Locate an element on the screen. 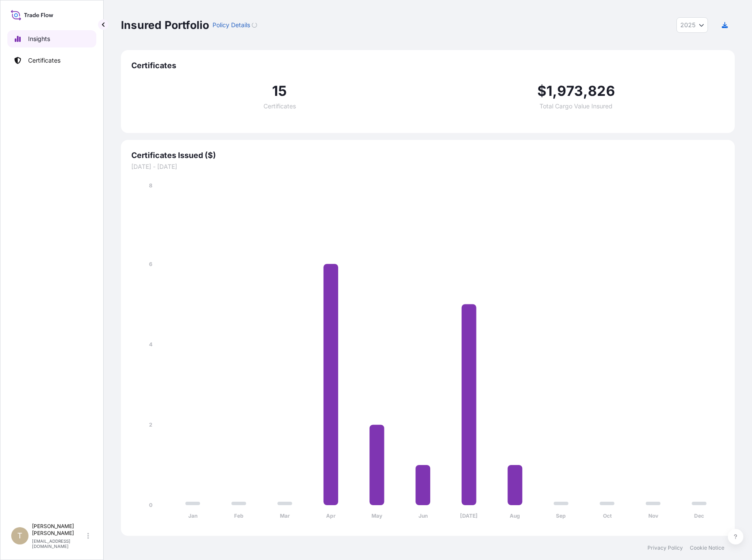 The image size is (752, 560). tspan: 6 is located at coordinates (151, 264).